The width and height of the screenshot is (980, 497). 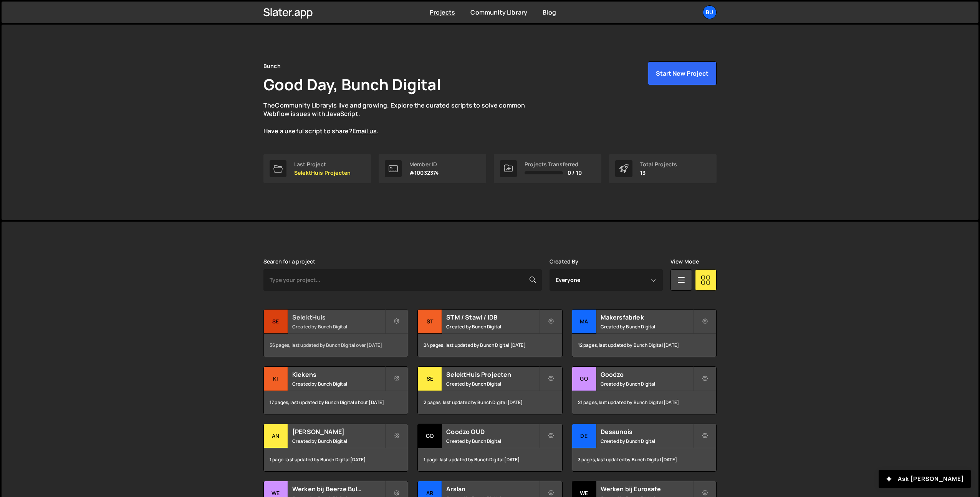 I want to click on div: Last Project, so click(x=322, y=164).